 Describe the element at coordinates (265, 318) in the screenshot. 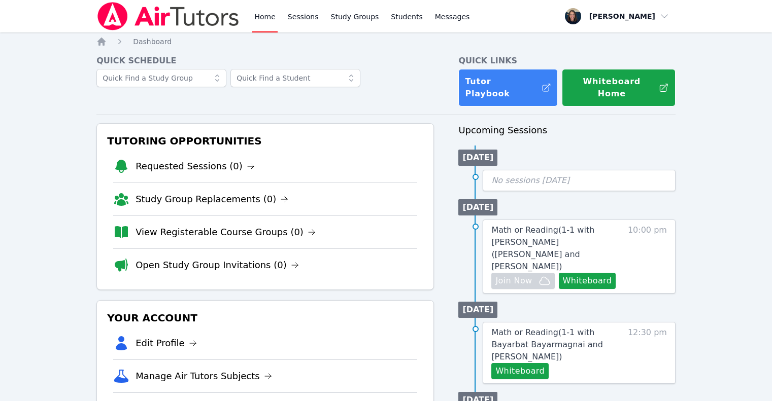

I see `h3: Your Account` at that location.